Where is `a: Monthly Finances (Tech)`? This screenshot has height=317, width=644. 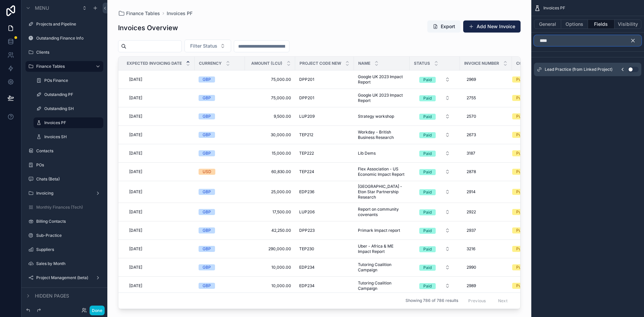 a: Monthly Finances (Tech) is located at coordinates (69, 207).